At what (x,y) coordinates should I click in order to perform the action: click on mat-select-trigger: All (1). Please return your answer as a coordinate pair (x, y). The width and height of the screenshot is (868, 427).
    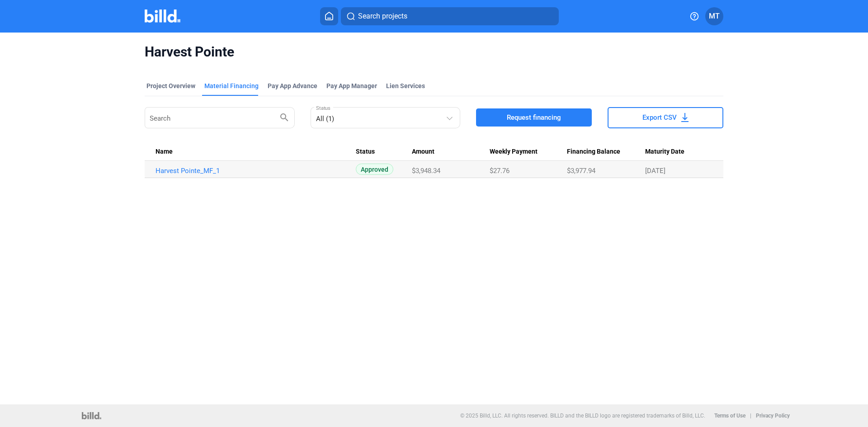
    Looking at the image, I should click on (325, 119).